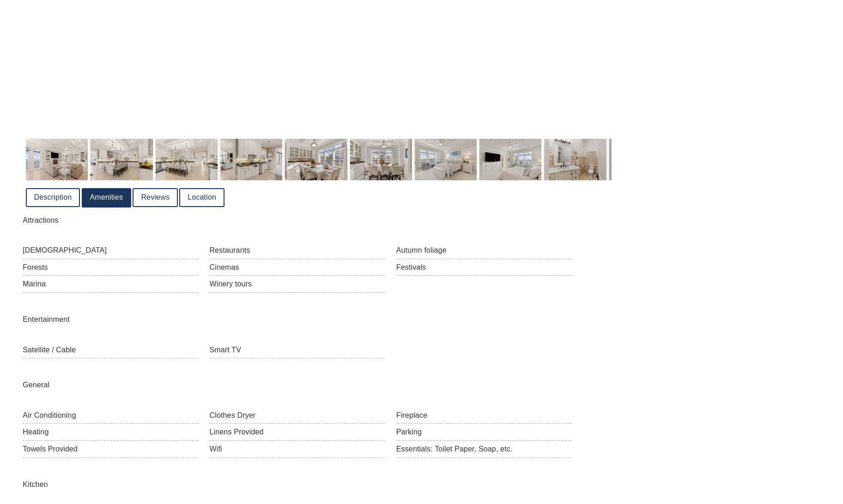 This screenshot has width=843, height=504. Describe the element at coordinates (315, 220) in the screenshot. I see `p: Attractions` at that location.